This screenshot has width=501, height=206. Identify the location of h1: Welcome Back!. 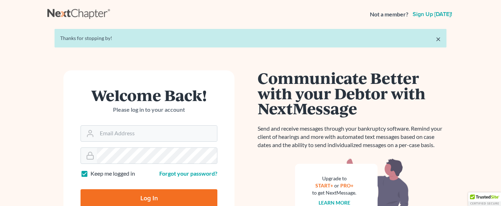
(149, 95).